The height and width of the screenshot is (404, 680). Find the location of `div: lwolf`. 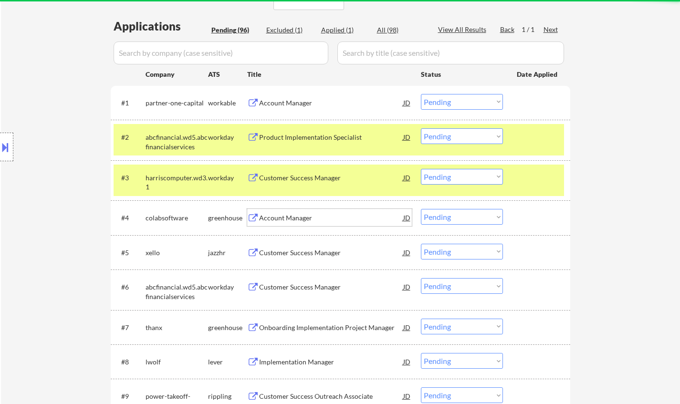

div: lwolf is located at coordinates (177, 362).